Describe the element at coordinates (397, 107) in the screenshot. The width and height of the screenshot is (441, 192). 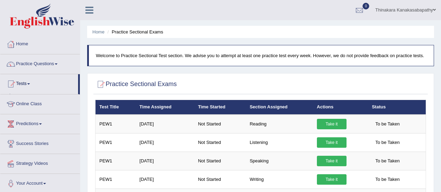
I see `th: Status` at that location.